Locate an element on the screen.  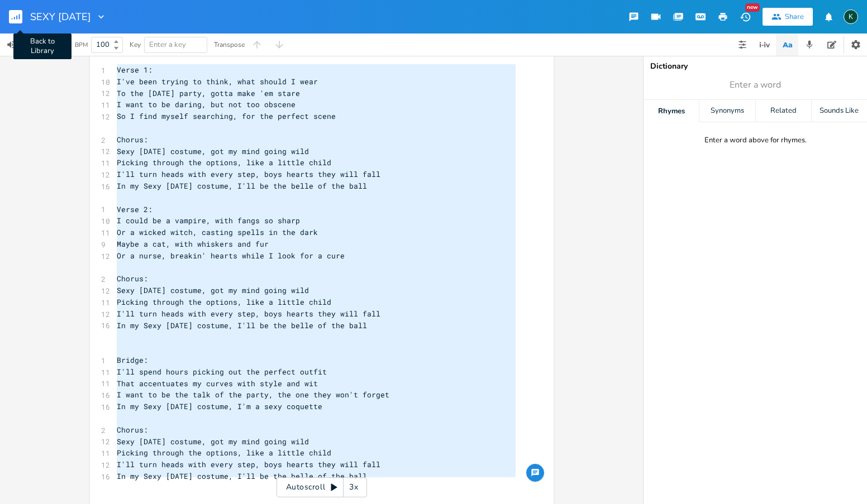
span: Verse 2: is located at coordinates (135, 210).